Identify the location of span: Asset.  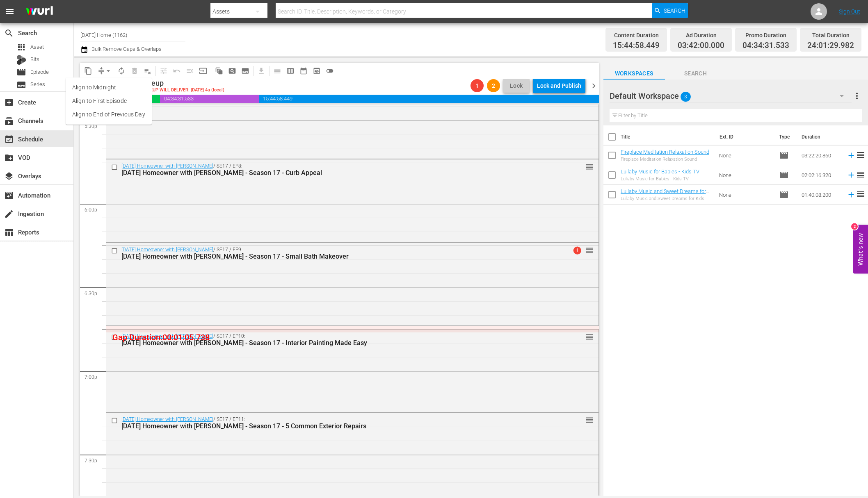
(37, 47).